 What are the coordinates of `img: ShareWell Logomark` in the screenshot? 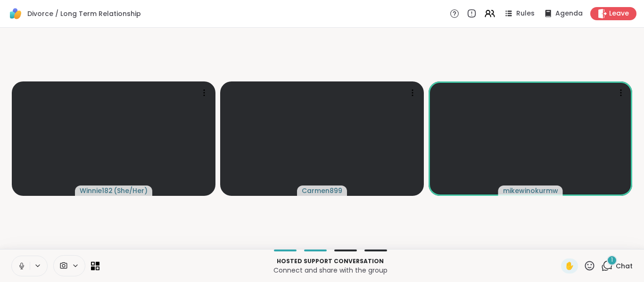 It's located at (16, 14).